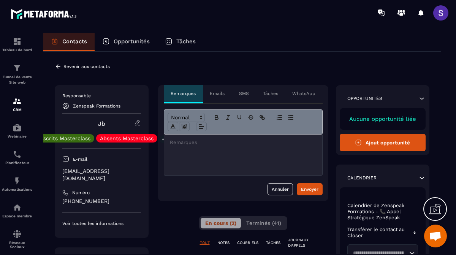 This screenshot has height=255, width=456. Describe the element at coordinates (96, 106) in the screenshot. I see `p: Zenspeak Formations` at that location.